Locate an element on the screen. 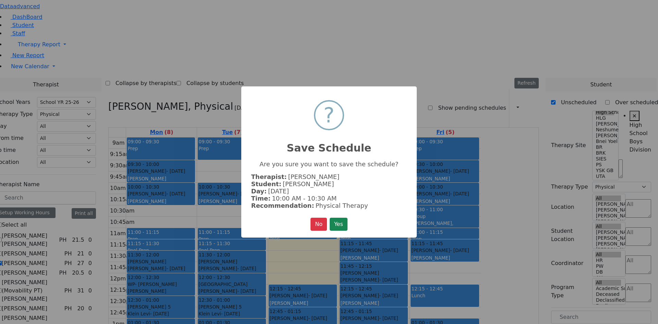  button: No is located at coordinates (319, 224).